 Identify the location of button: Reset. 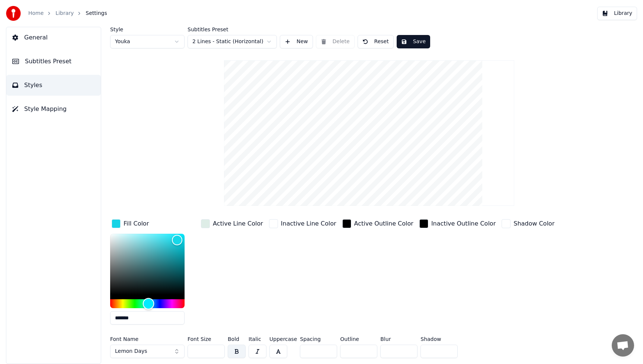
(375, 42).